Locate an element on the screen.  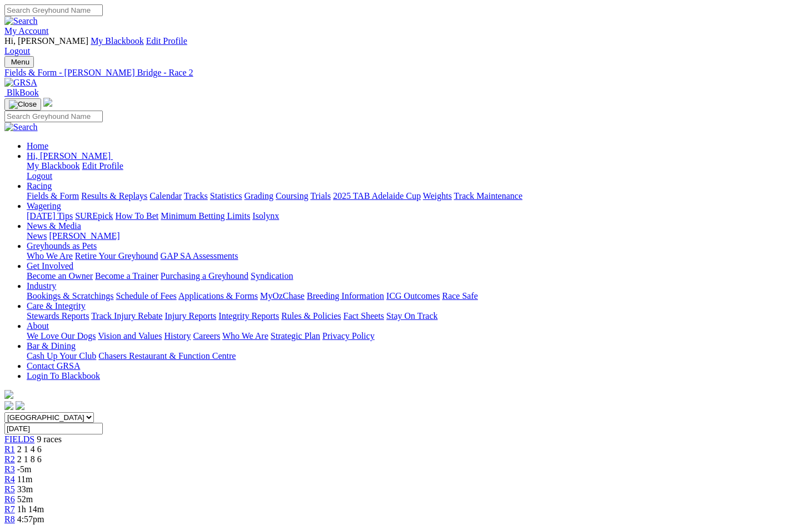
a: R3 is located at coordinates (9, 469).